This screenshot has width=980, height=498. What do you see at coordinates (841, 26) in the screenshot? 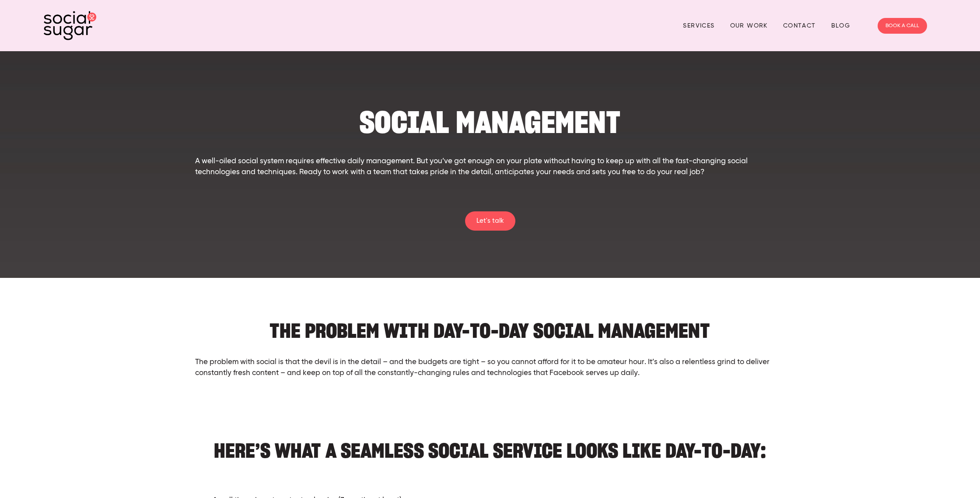
I see `a: Blog` at bounding box center [841, 26].